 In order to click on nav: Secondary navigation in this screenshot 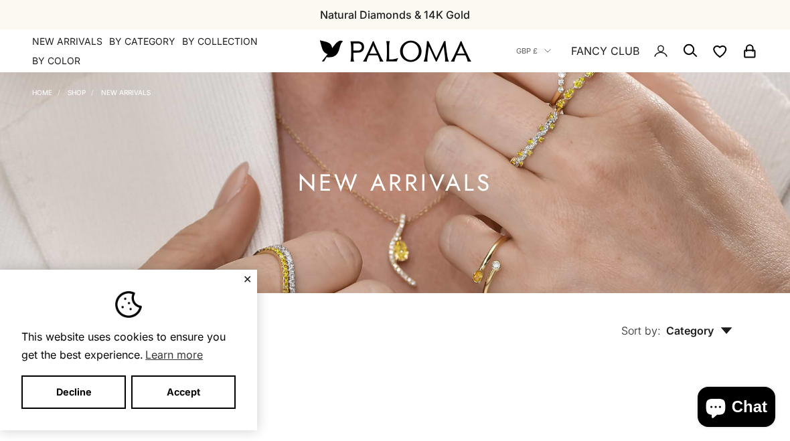, I will do `click(637, 51)`.